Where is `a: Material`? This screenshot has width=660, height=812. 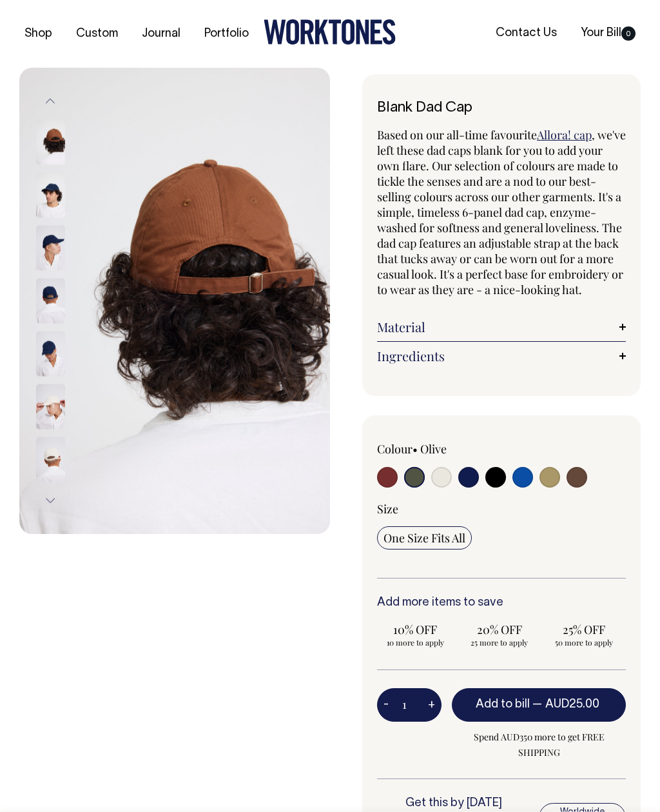 a: Material is located at coordinates (501, 327).